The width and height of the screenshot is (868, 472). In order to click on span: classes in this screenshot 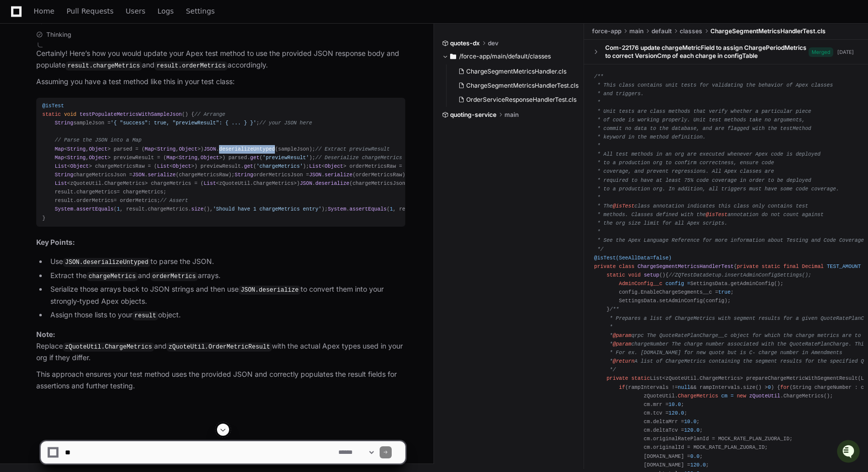, I will do `click(690, 32)`.